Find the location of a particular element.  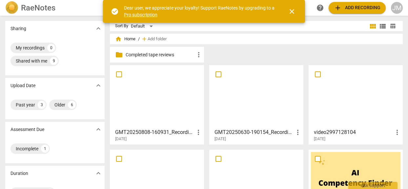

div: Sort By is located at coordinates (122, 26).